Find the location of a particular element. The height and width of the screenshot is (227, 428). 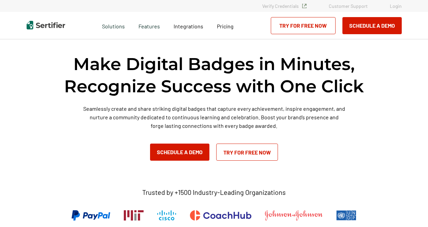

span: Features is located at coordinates (149, 25).